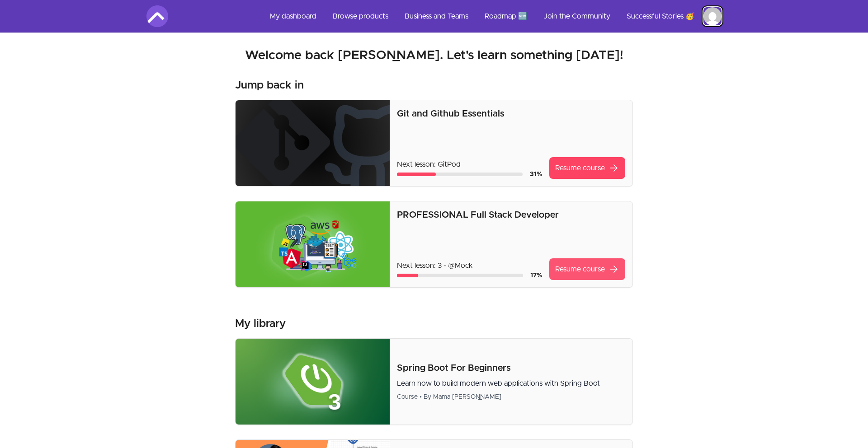 The height and width of the screenshot is (448, 868). Describe the element at coordinates (712, 16) in the screenshot. I see `button: Profile image for Ibrahima LO` at that location.